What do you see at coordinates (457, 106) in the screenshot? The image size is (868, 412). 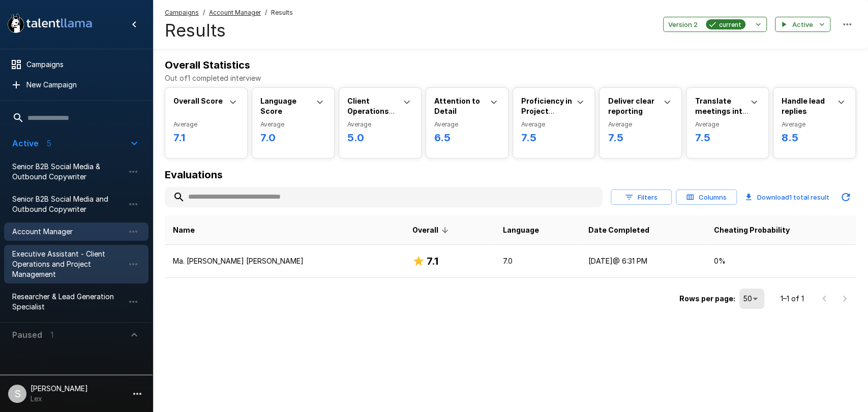 I see `b: Attention to Detail` at bounding box center [457, 106].